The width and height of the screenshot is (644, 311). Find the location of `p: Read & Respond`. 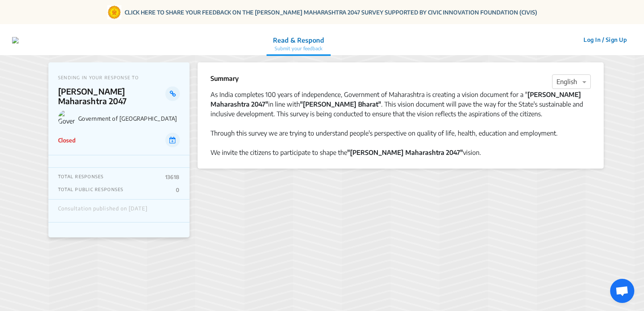

p: Read & Respond is located at coordinates (298, 40).